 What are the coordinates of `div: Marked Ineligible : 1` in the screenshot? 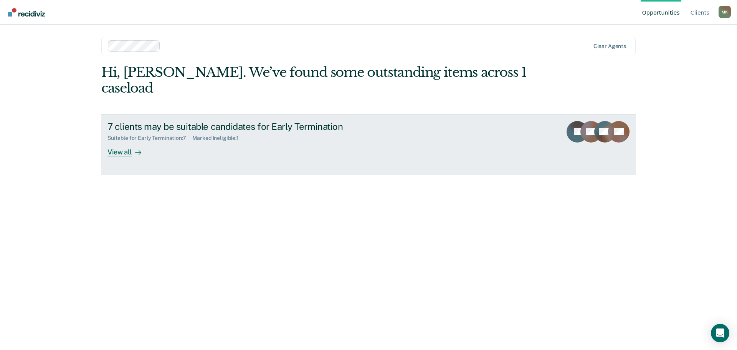 It's located at (219, 138).